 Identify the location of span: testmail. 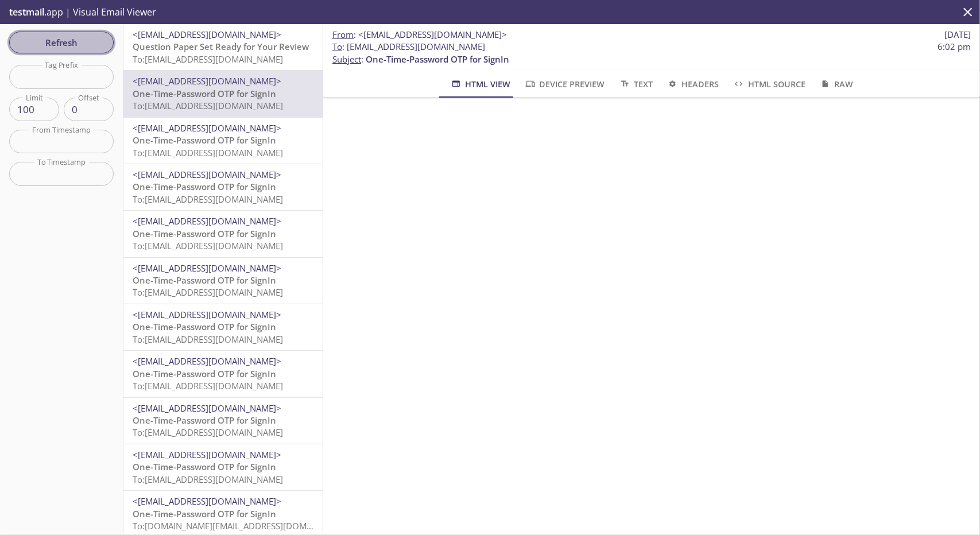
(27, 12).